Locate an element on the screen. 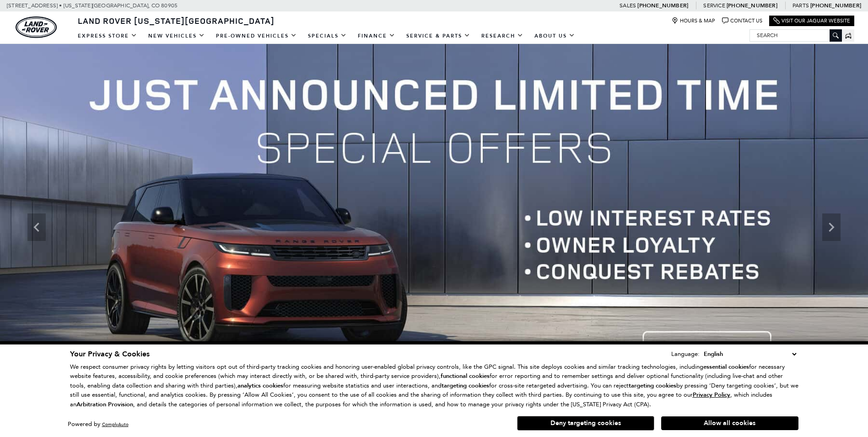 This screenshot has width=868, height=437. a: Visit Our Jaguar Website is located at coordinates (812, 20).